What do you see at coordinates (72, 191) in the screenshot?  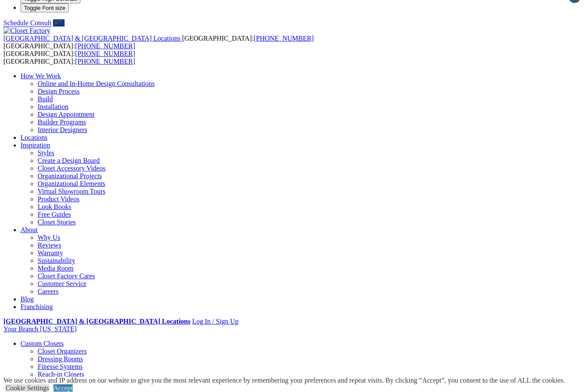 I see `a: Virtual Showroom Tours` at bounding box center [72, 191].